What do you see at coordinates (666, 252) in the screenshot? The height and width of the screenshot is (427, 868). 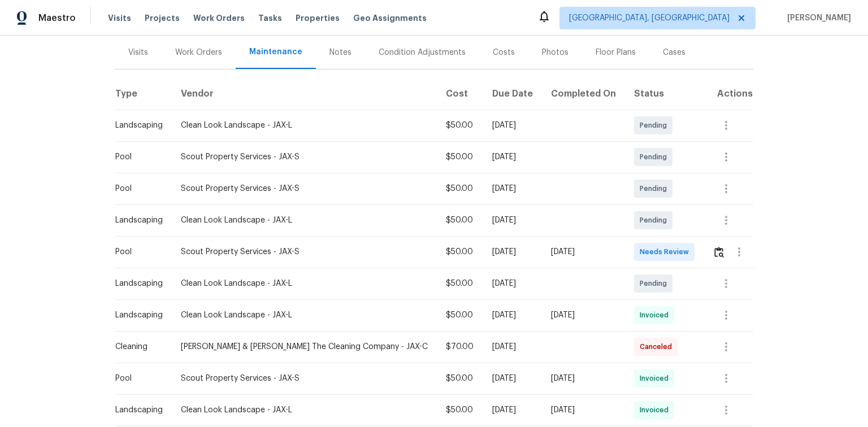 I see `span: Needs Review` at bounding box center [666, 252].